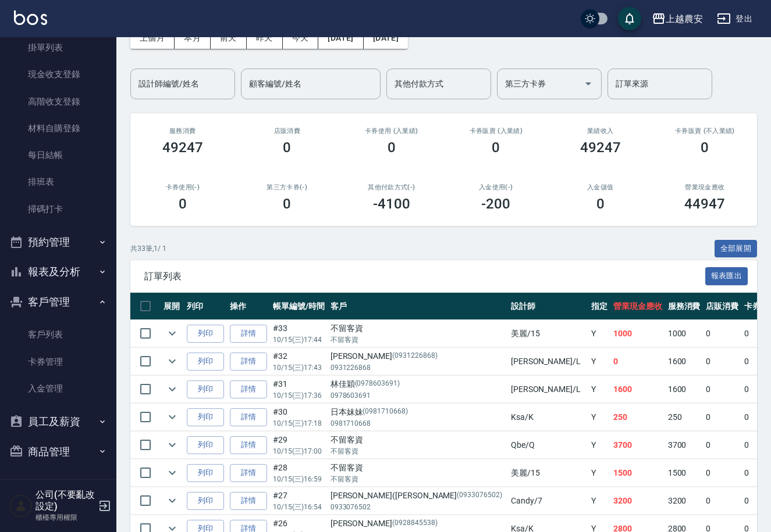 This screenshot has width=771, height=532. What do you see at coordinates (149, 249) in the screenshot?
I see `p: 共 33 筆, 1 / 1` at bounding box center [149, 249].